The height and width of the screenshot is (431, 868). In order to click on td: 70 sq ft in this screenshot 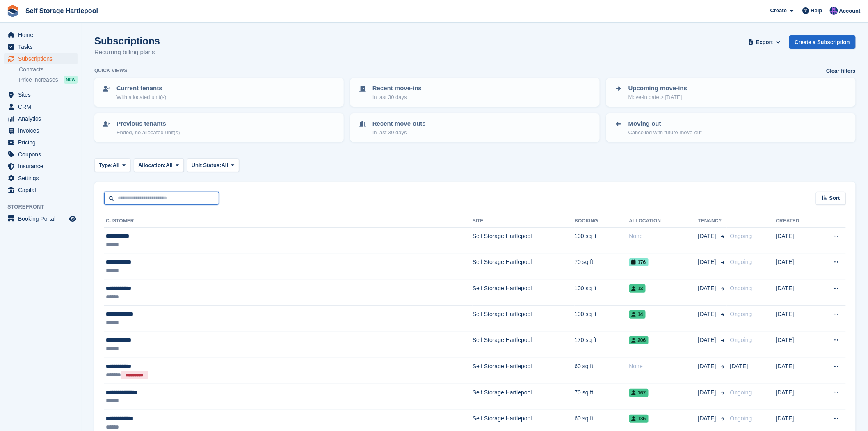, I will do `click(602, 397)`.